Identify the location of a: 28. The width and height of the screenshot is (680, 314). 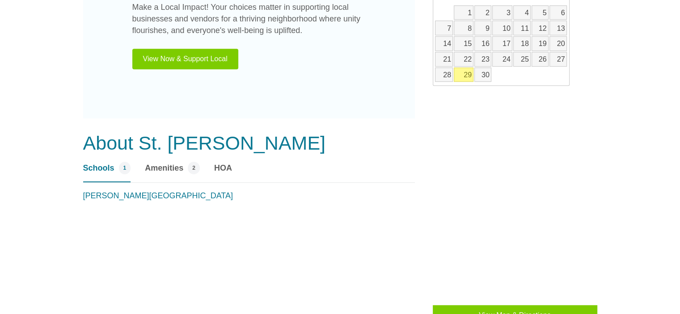
(444, 75).